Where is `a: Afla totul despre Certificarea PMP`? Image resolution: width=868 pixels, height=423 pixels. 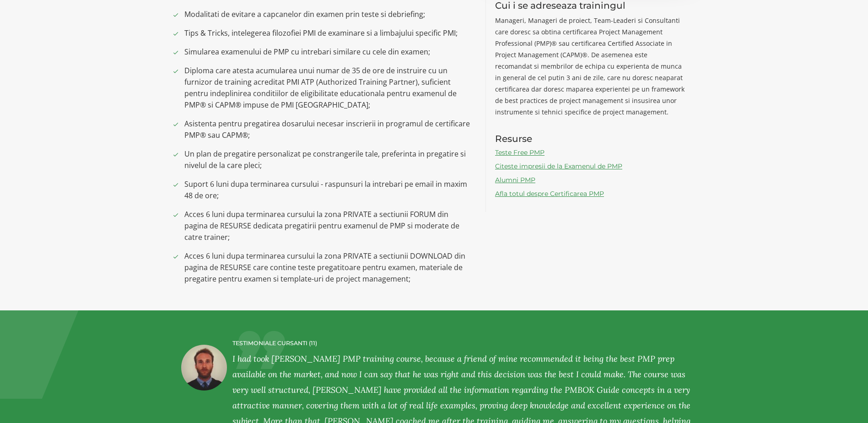
a: Afla totul despre Certificarea PMP is located at coordinates (550, 194).